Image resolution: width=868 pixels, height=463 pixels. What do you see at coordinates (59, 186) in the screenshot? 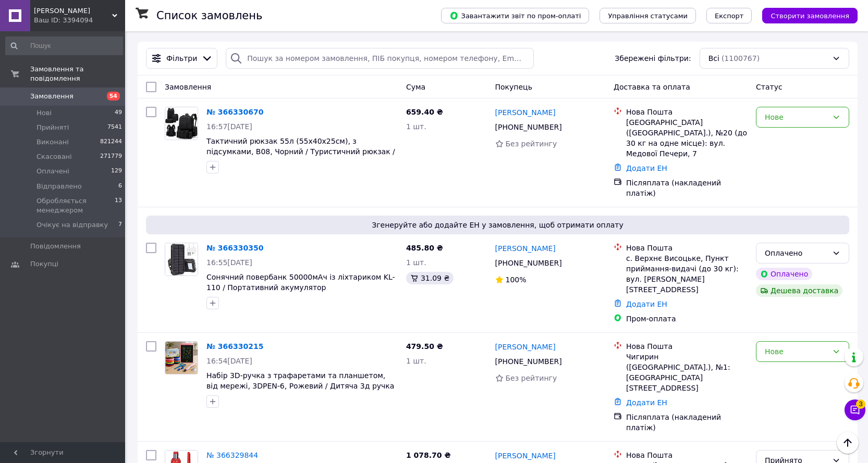
I see `span: Відправлено` at bounding box center [59, 186].